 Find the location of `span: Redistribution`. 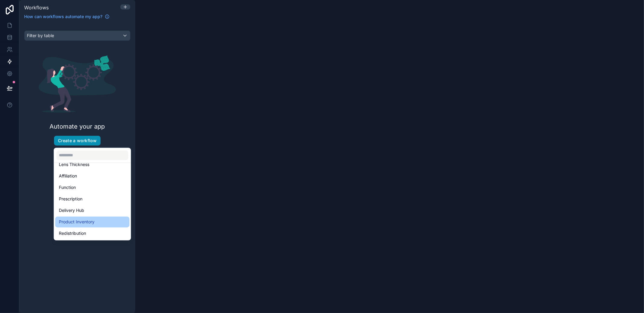

span: Redistribution is located at coordinates (72, 234).